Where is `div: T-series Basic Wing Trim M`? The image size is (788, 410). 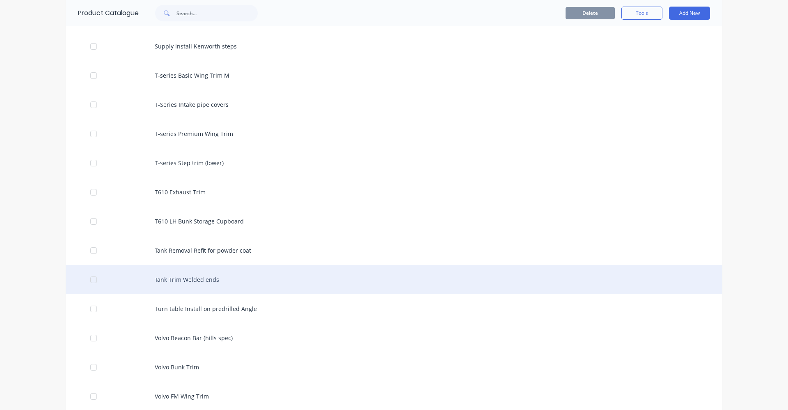 div: T-series Basic Wing Trim M is located at coordinates (394, 75).